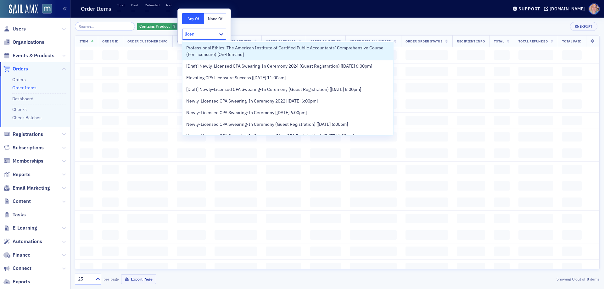  Describe the element at coordinates (529, 9) in the screenshot. I see `div: Support` at that location.